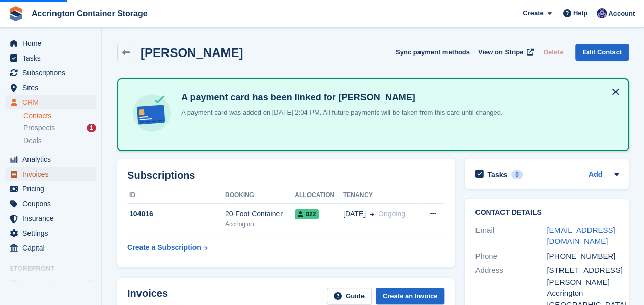 The image size is (644, 305). Describe the element at coordinates (553, 52) in the screenshot. I see `button: Delete` at that location.